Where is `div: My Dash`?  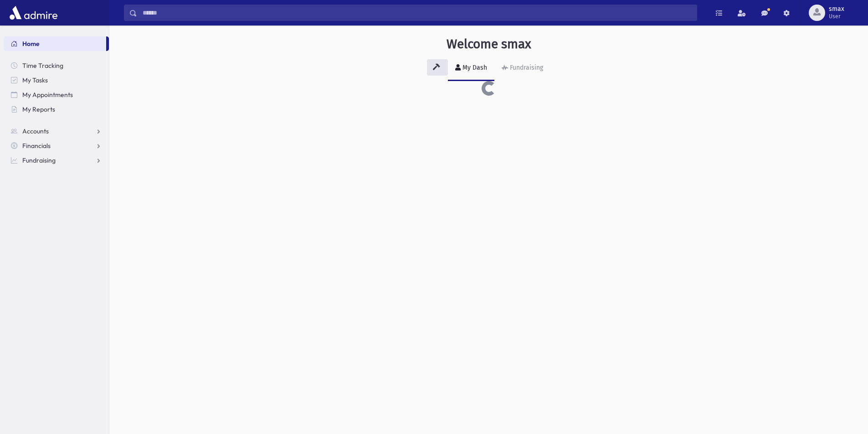 div: My Dash is located at coordinates (474, 67).